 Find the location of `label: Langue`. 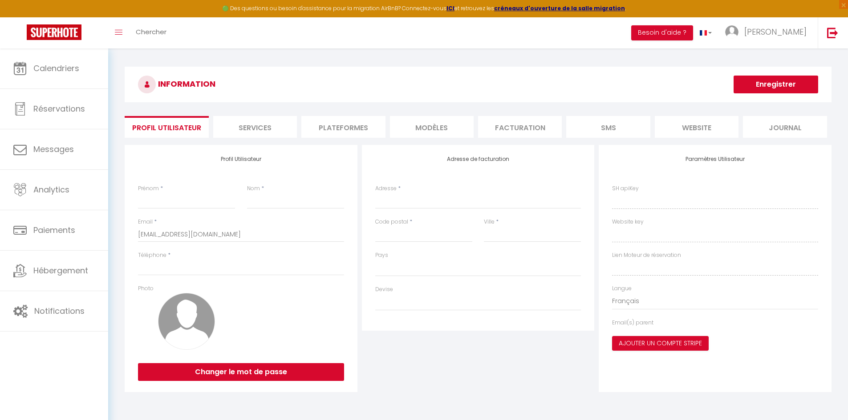

label: Langue is located at coordinates (622, 289).